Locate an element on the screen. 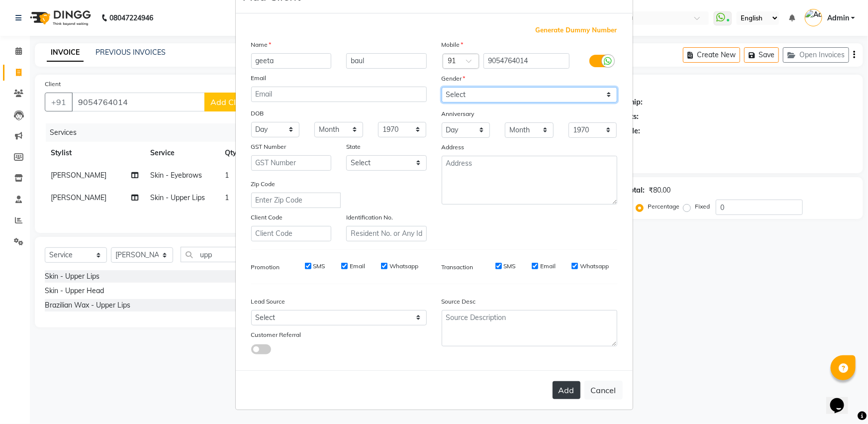 This screenshot has height=424, width=868. input: Last Name is located at coordinates (387, 61).